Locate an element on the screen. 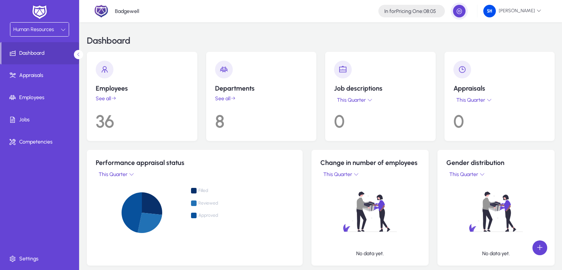 This screenshot has width=562, height=270. p: 8 is located at coordinates (261, 118).